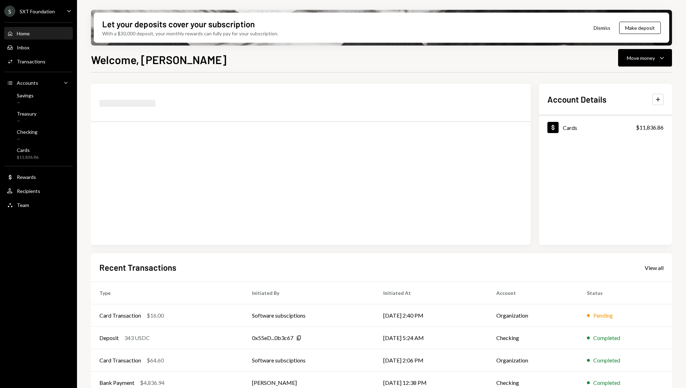  I want to click on div: SXT Foundation, so click(37, 11).